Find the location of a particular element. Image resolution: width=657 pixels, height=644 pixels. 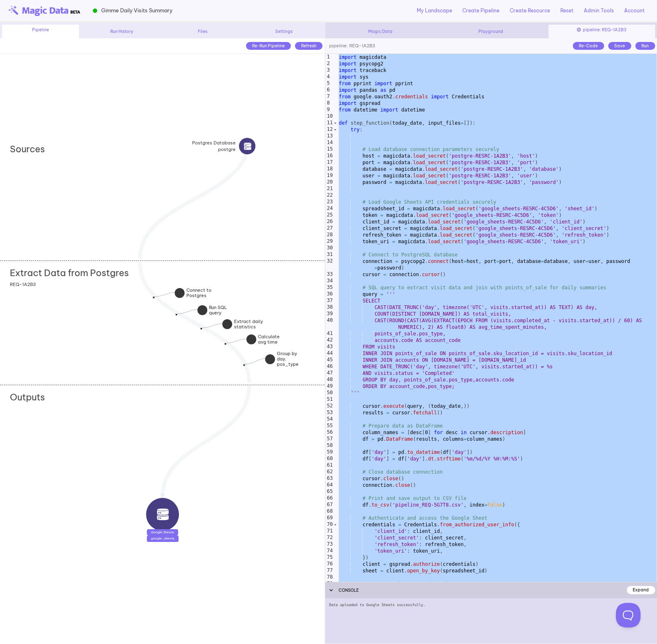

div: 9 is located at coordinates (328, 110).